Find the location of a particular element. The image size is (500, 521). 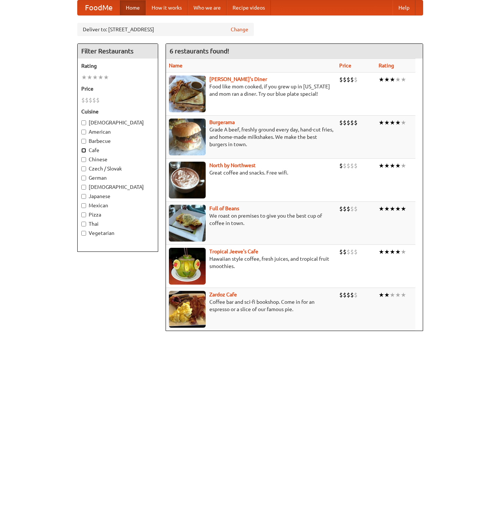

label: American is located at coordinates (118, 132).